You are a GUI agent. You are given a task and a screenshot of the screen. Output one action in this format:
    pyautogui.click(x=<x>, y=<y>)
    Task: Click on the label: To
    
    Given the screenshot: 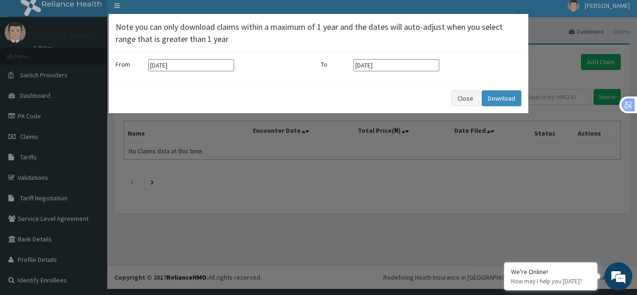 What is the action you would take?
    pyautogui.click(x=335, y=64)
    